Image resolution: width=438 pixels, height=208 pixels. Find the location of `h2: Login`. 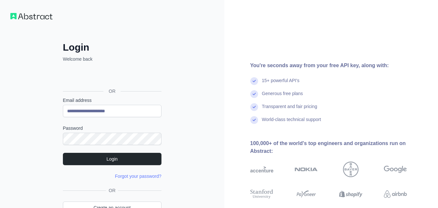

h2: Login is located at coordinates (112, 47).